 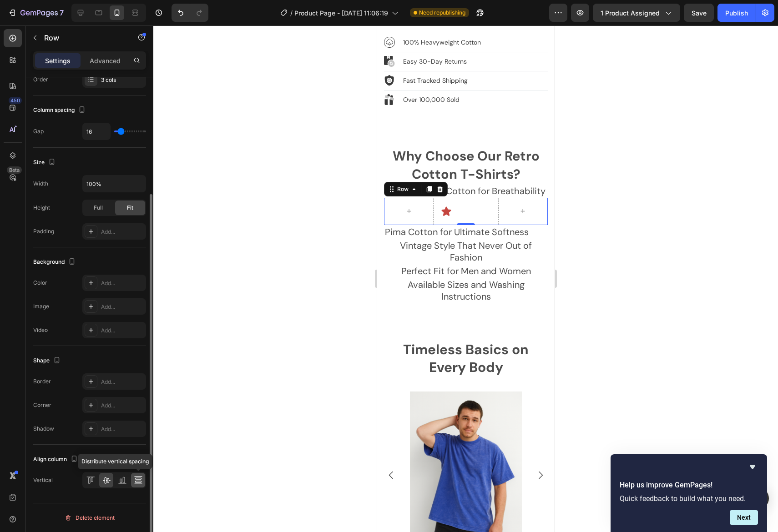 I want to click on button: 1 product assigned, so click(x=637, y=13).